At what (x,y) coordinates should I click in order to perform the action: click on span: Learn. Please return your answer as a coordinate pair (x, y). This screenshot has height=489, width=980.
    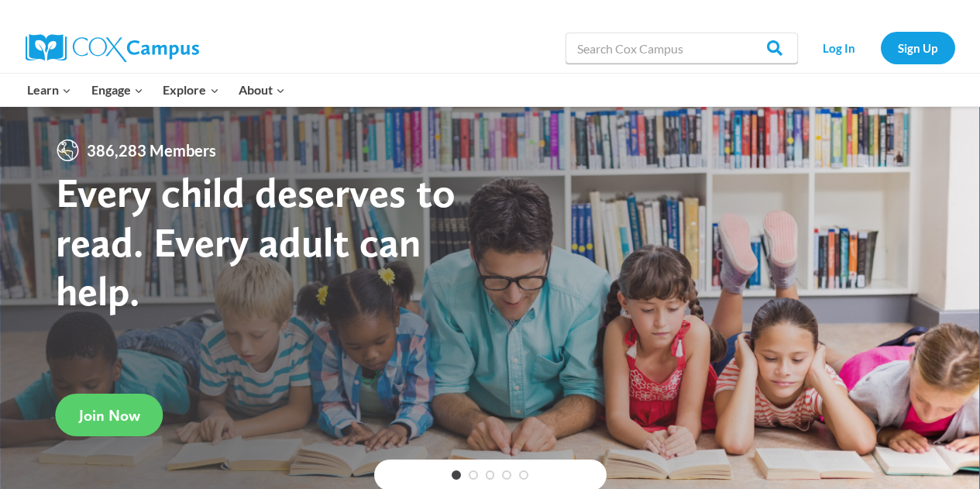
    Looking at the image, I should click on (49, 90).